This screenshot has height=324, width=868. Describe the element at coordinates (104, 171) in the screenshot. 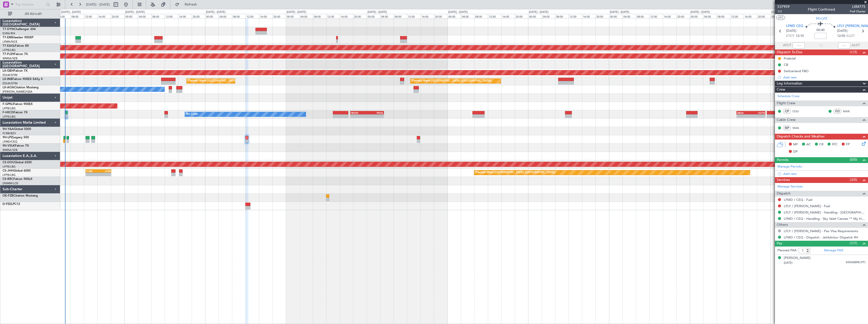

I see `div: LFPB` at that location.